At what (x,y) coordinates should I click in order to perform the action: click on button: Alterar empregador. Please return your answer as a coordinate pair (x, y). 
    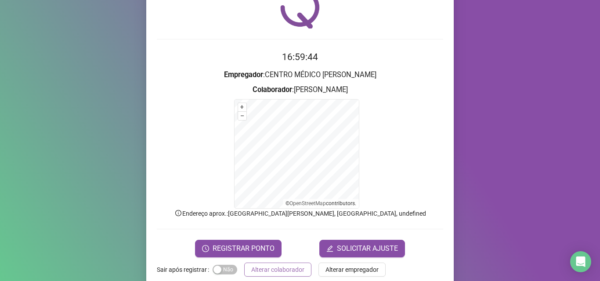
    Looking at the image, I should click on (352, 270).